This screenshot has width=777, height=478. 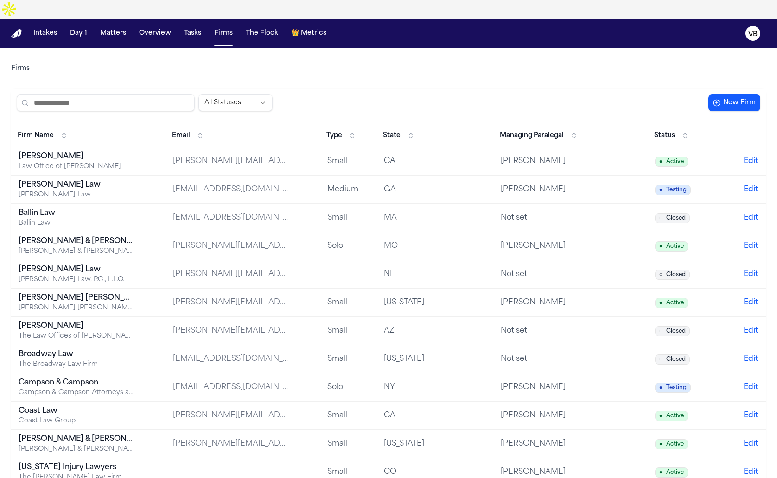 I want to click on button: State, so click(x=399, y=136).